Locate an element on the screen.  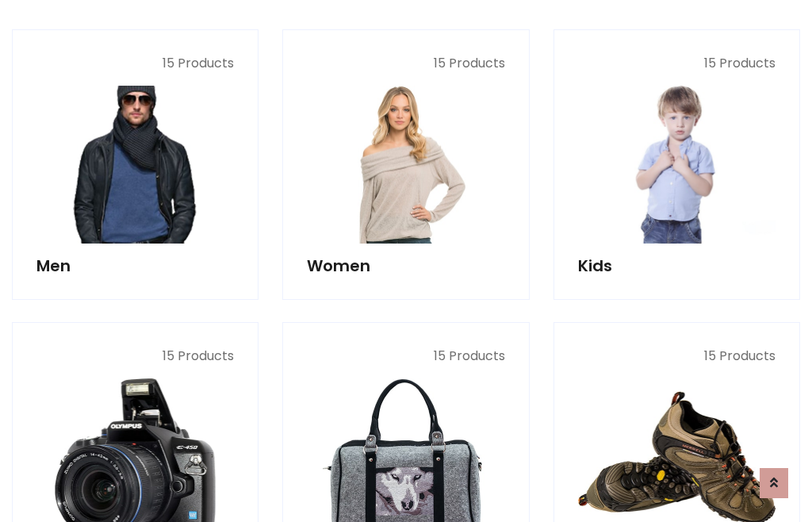
h5: Men is located at coordinates (135, 266).